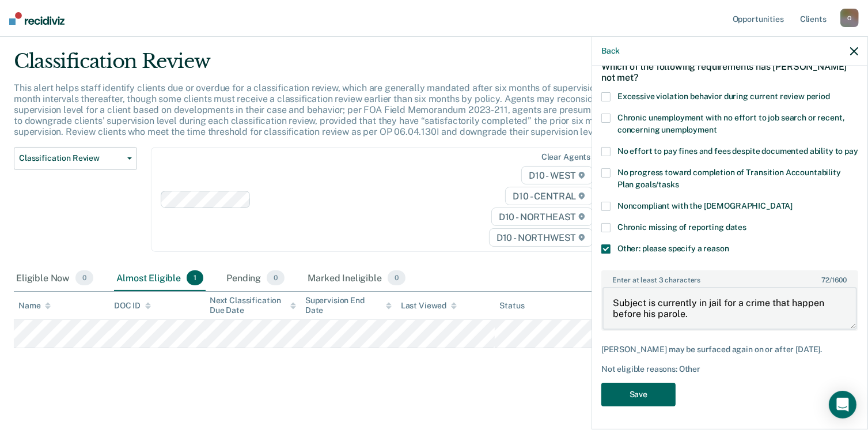 This screenshot has height=430, width=868. I want to click on div: Not eligible reasons: Other, so click(729, 369).